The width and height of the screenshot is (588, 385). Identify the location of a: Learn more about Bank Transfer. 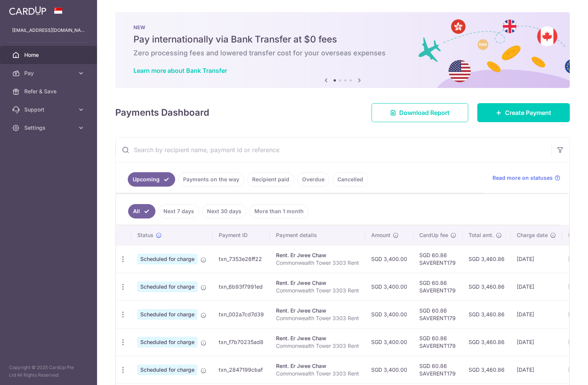
(180, 70).